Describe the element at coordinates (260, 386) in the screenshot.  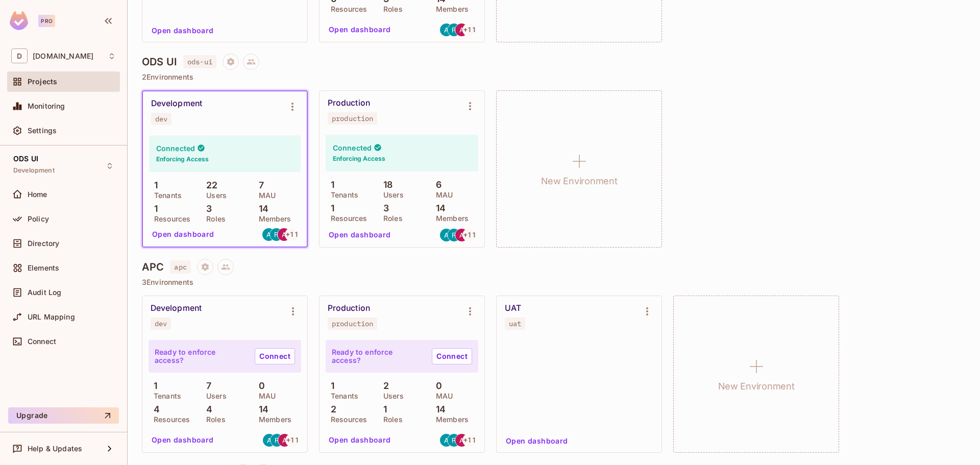
I see `p: 0` at that location.